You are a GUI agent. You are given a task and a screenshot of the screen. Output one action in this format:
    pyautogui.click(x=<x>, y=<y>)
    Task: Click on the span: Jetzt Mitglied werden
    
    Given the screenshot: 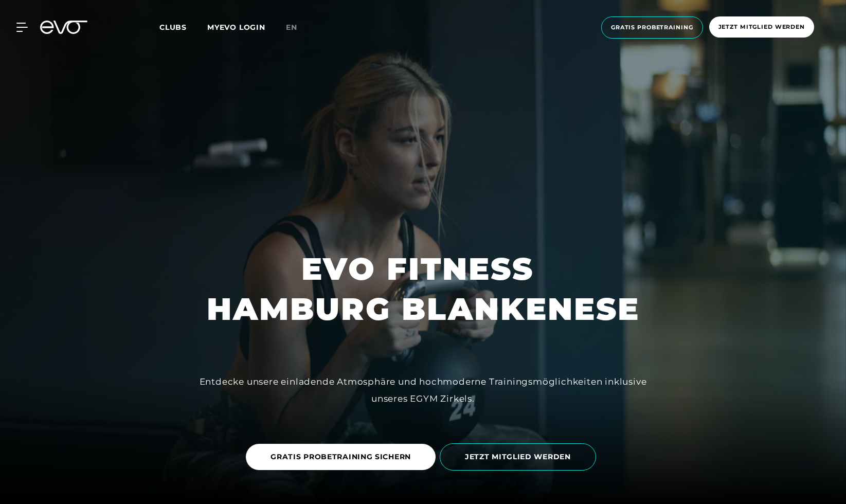 What is the action you would take?
    pyautogui.click(x=762, y=27)
    